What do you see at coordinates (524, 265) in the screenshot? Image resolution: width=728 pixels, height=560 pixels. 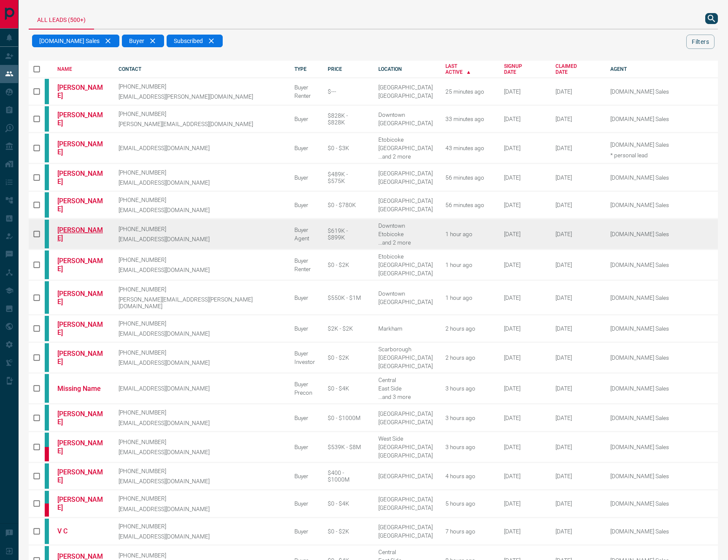 I see `div: August 17th 2020, 9:39:54 PM` at bounding box center [524, 265].